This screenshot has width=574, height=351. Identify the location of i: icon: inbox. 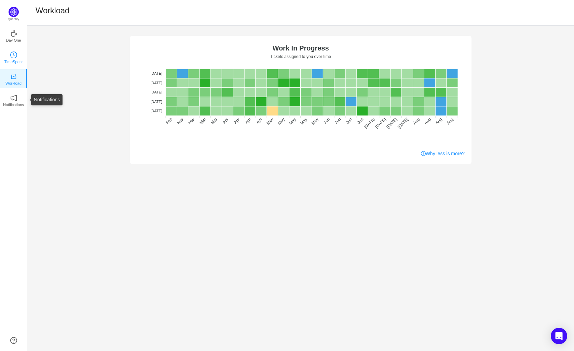
(14, 76).